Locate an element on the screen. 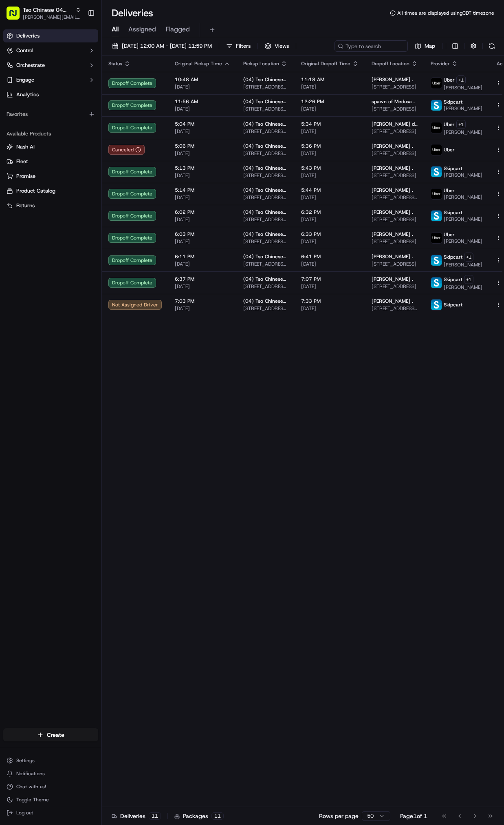  a: Fleet is located at coordinates (51, 161).